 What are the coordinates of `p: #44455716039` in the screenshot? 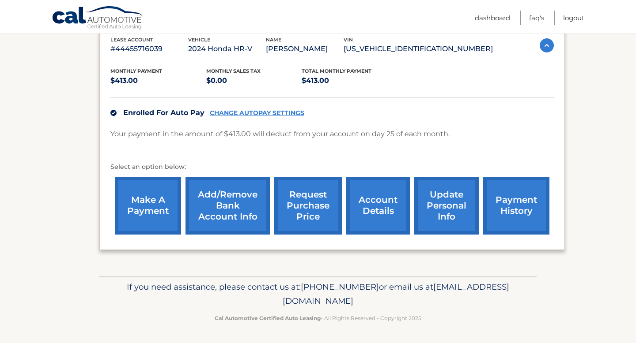 It's located at (149, 49).